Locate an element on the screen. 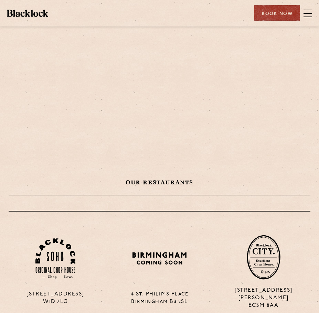  img: BL_Textured_Logo-footer-cropped.svg is located at coordinates (28, 13).